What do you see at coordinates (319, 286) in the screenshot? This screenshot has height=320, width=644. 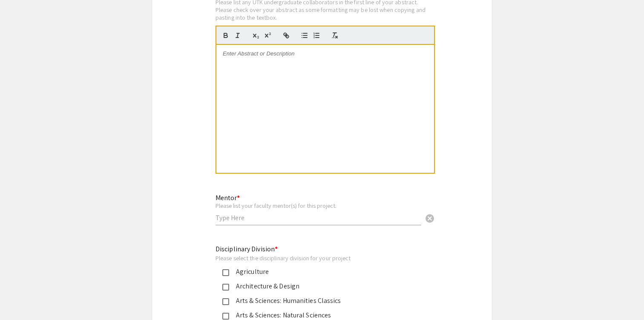 I see `div: Architecture & Design` at bounding box center [319, 286].